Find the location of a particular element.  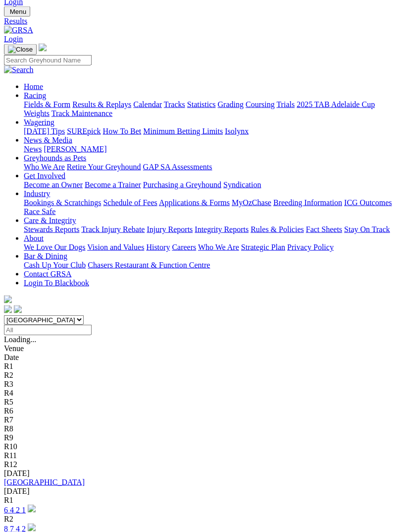

div: Get Involved is located at coordinates (213, 185).